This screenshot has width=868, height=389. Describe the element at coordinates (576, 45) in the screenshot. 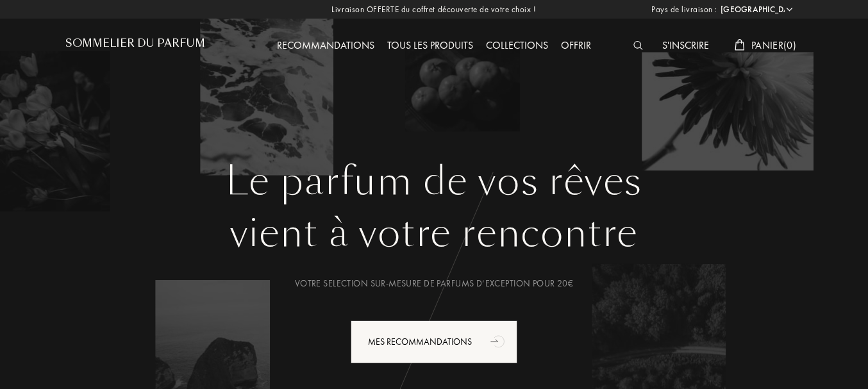

I see `a: Offrir` at that location.